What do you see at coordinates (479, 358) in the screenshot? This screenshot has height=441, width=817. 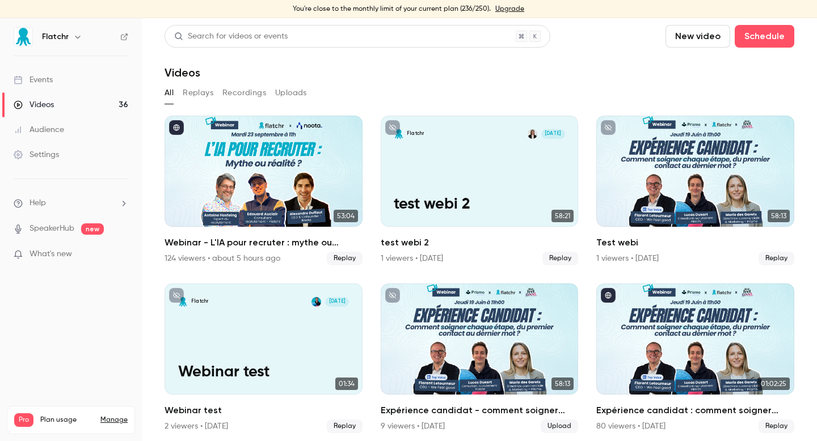 I see `li: Expérience candidat - comment soigner chaque étape, du premier contact au dernier mot` at bounding box center [479, 358].